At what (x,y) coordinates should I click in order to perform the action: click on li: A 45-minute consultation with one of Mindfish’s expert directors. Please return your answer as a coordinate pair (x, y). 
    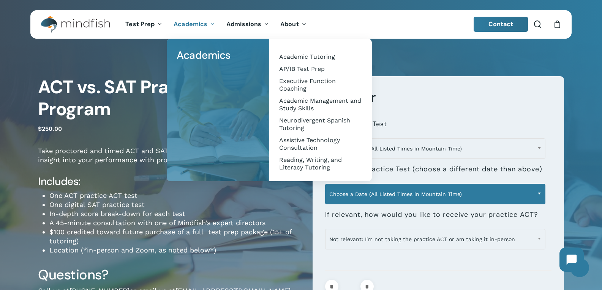
    Looking at the image, I should click on (175, 223).